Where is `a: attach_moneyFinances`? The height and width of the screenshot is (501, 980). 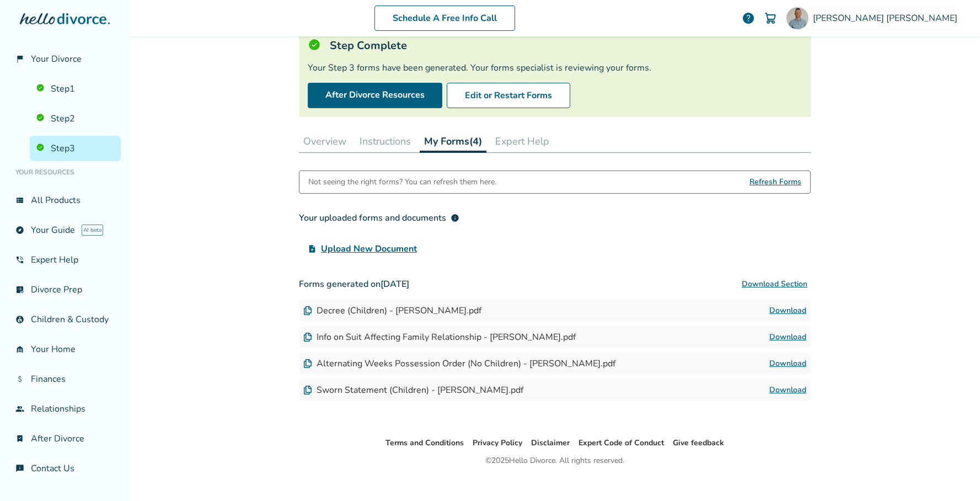
a: attach_moneyFinances is located at coordinates (64, 379).